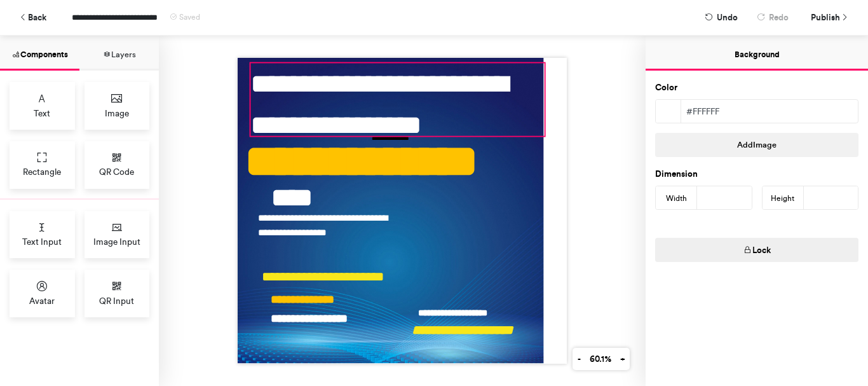 This screenshot has height=386, width=868. What do you see at coordinates (117, 242) in the screenshot?
I see `span: Image Input` at bounding box center [117, 242].